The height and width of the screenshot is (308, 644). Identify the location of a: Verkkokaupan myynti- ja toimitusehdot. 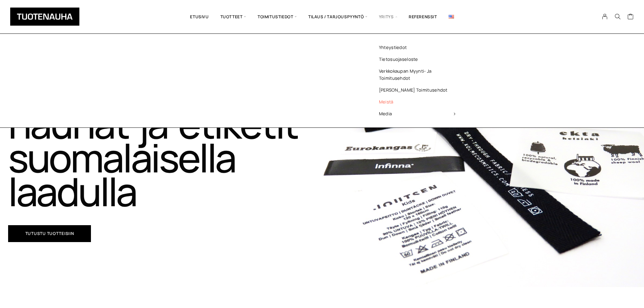
(417, 75).